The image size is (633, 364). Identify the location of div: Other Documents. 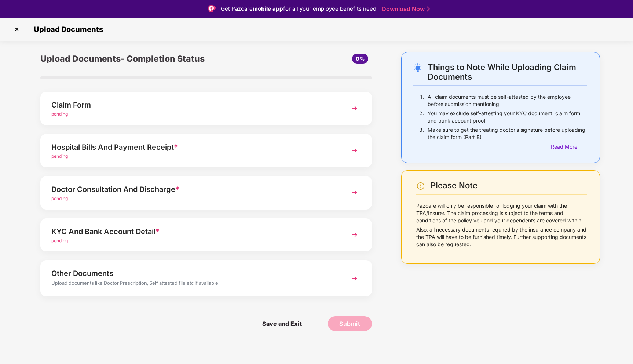
(193, 274).